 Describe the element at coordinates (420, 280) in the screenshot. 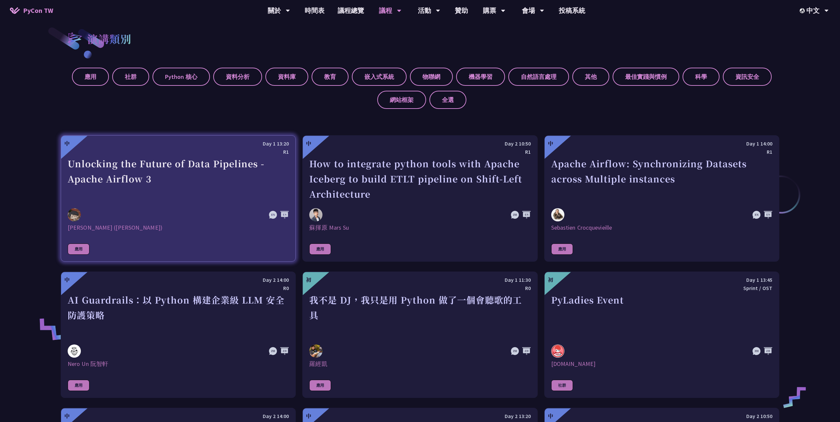

I see `div: Day 1 11:30` at that location.